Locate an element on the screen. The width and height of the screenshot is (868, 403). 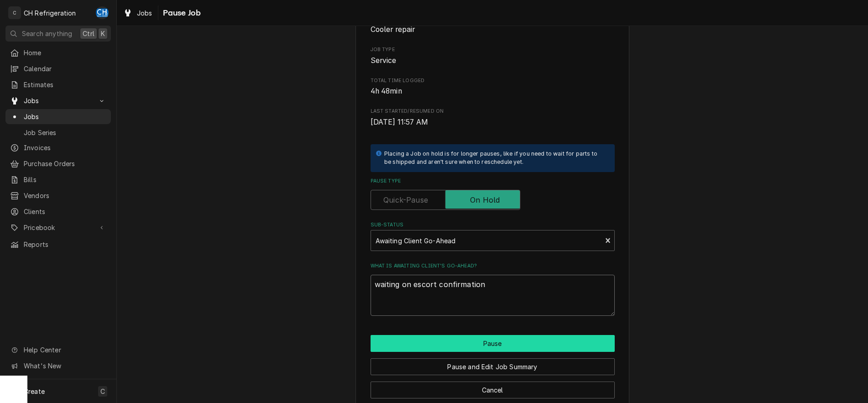
span: Search anything is located at coordinates (47, 33).